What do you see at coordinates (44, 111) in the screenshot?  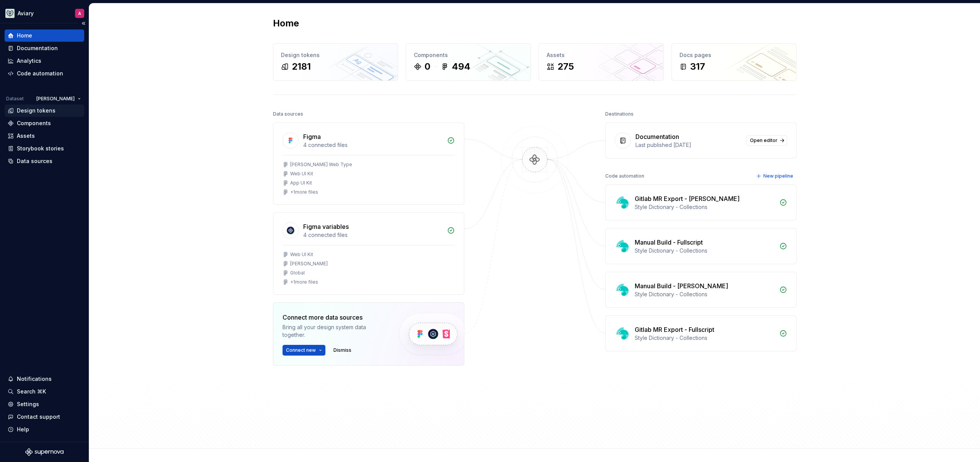 I see `a: Design tokens` at bounding box center [44, 111].